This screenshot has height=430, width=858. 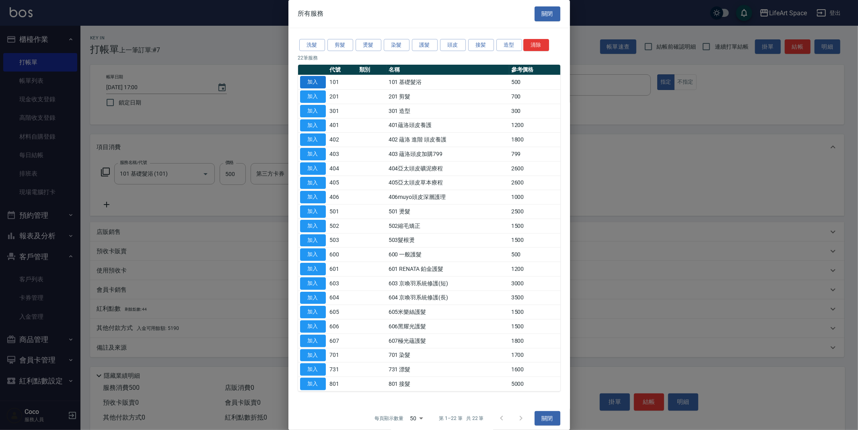 What do you see at coordinates (448, 125) in the screenshot?
I see `td: 401蘊洛頭皮養護` at bounding box center [448, 125].